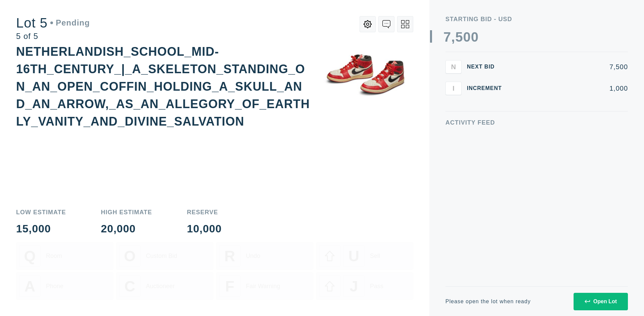 Image resolution: width=644 pixels, height=316 pixels. Describe the element at coordinates (570, 88) in the screenshot. I see `div: 1,000` at that location.